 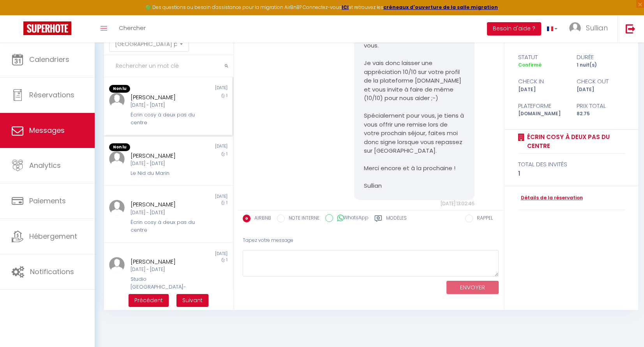 What do you see at coordinates (397, 219) in the screenshot?
I see `label: Modèles` at bounding box center [397, 219].